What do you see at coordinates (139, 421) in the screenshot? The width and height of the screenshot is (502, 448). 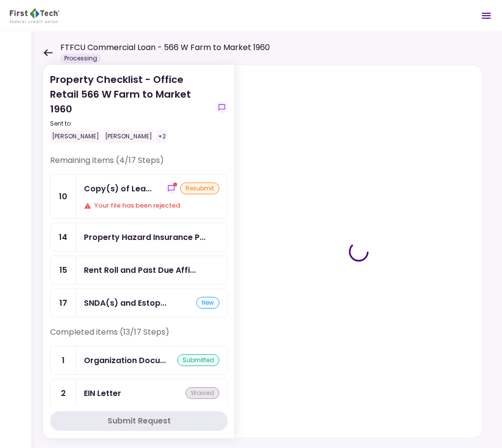 I see `div: Submit Request` at bounding box center [139, 421].